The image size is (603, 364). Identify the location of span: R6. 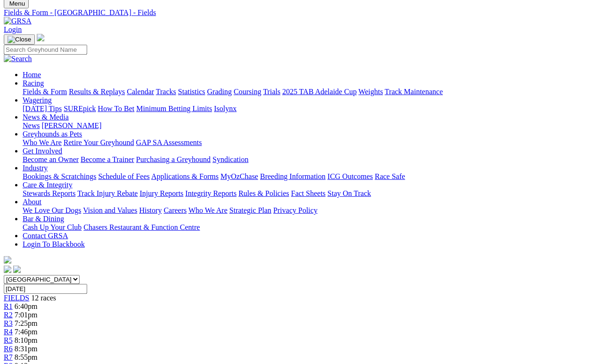
(8, 349).